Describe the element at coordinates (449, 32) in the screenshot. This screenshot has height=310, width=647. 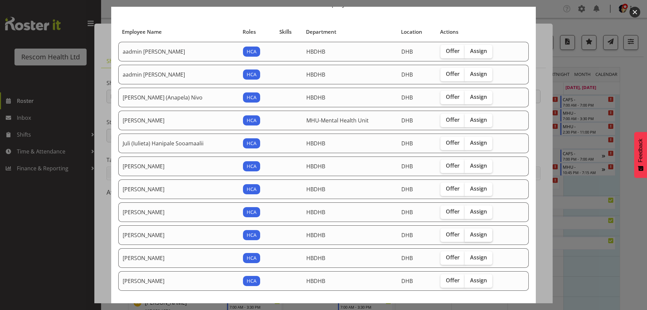
I see `span: Actions` at that location.